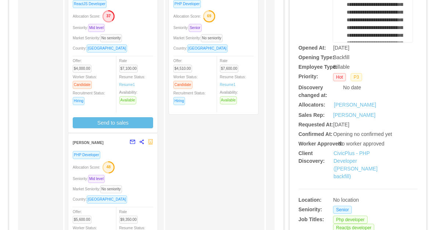 This screenshot has width=430, height=230. I want to click on b: Job Titles:, so click(311, 219).